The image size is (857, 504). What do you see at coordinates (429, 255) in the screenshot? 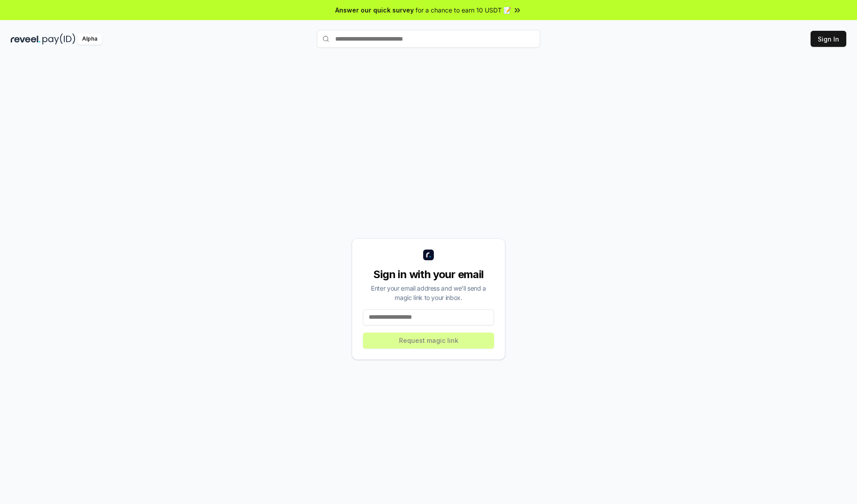
I see `img: logo_small` at bounding box center [429, 255].